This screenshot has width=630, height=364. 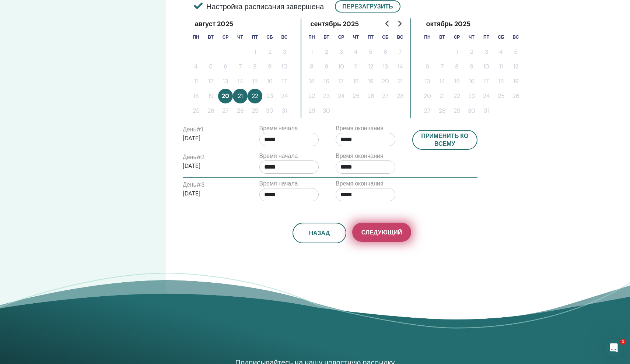 What do you see at coordinates (400, 66) in the screenshot?
I see `button: 14` at bounding box center [400, 66].